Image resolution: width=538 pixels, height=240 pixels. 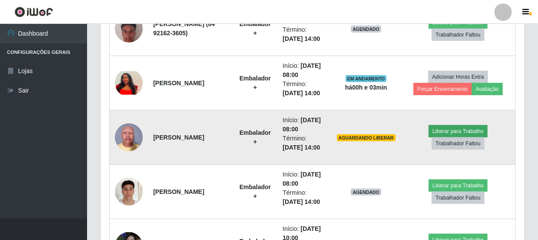 I want to click on img: 1756317196739.jpeg, so click(x=129, y=83).